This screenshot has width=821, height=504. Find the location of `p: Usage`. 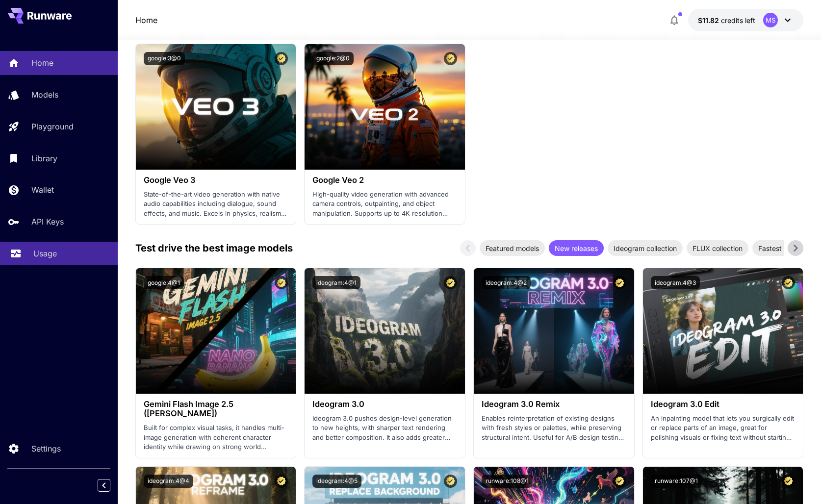

p: Usage is located at coordinates (45, 254).